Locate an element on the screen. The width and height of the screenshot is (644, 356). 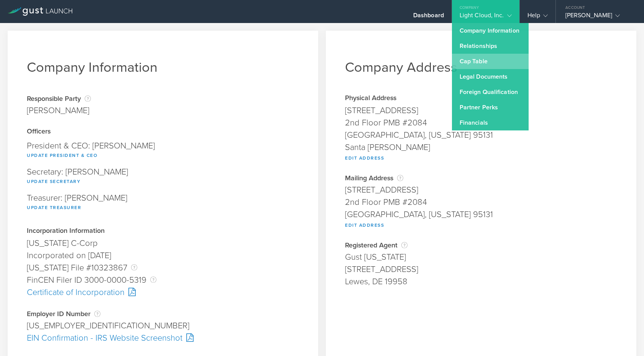
div: Dashboard is located at coordinates (429, 17).